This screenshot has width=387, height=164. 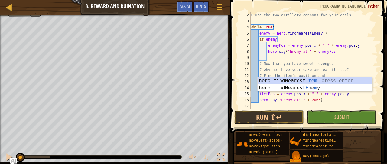 What do you see at coordinates (343, 6) in the screenshot?
I see `span: Programming language` at bounding box center [343, 6].